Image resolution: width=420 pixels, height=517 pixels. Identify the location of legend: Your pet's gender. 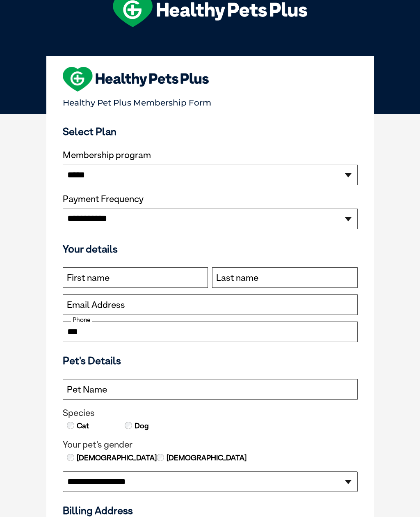
(210, 444).